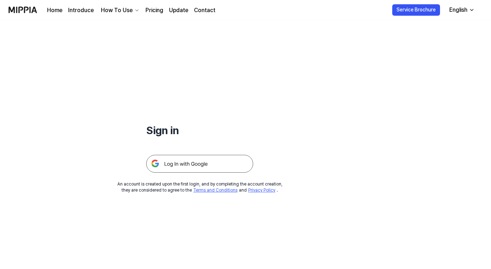 The image size is (491, 269). What do you see at coordinates (416, 10) in the screenshot?
I see `a: Service Brochure` at bounding box center [416, 10].